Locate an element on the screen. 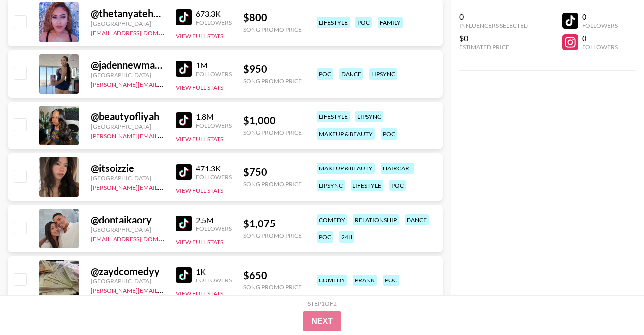 Image resolution: width=644 pixels, height=335 pixels. div: $ 750 is located at coordinates (273, 172).